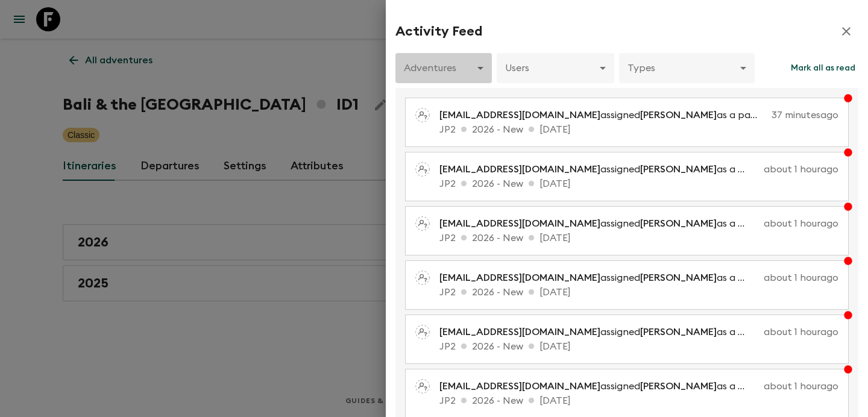 This screenshot has width=868, height=417. I want to click on div: Users, so click(555, 68).